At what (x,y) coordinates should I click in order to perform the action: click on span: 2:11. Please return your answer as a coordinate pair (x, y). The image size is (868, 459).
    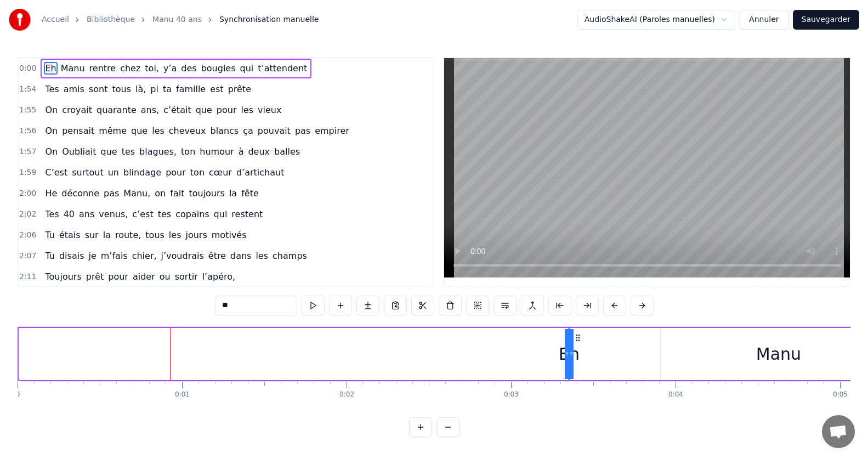
    Looking at the image, I should click on (27, 276).